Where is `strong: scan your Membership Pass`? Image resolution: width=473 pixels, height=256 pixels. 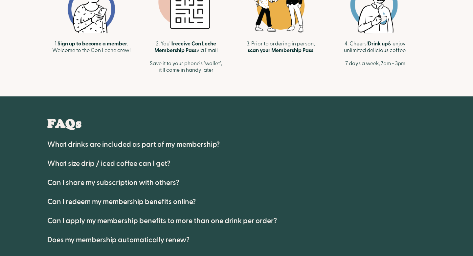
strong: scan your Membership Pass is located at coordinates (281, 50).